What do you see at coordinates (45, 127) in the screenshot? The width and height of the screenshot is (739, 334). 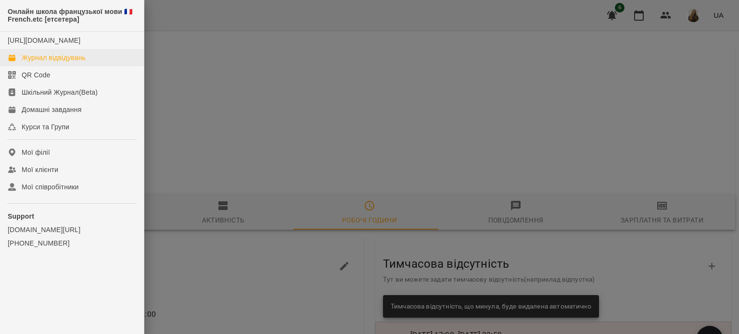 I see `div: Курси та Групи` at bounding box center [45, 127].